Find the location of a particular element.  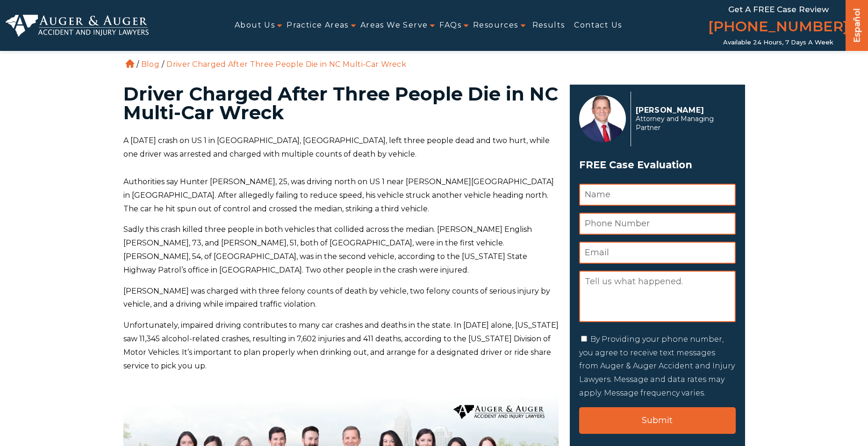

a: Home is located at coordinates (130, 64).